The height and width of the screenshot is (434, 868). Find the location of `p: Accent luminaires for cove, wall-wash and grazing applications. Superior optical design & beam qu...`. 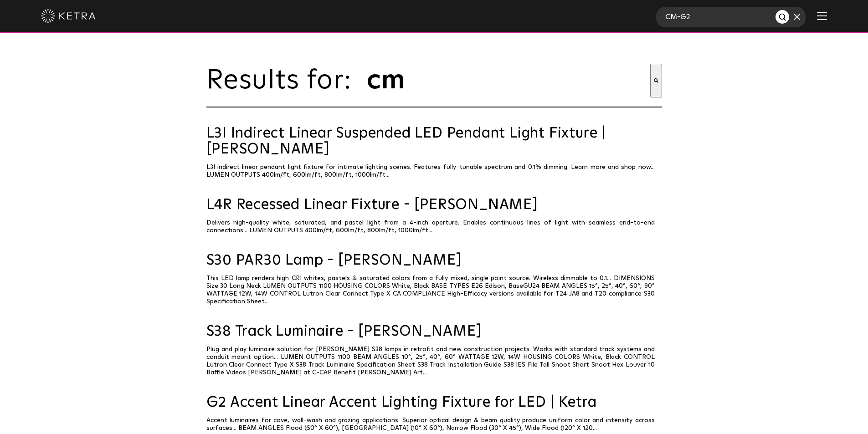

p: Accent luminaires for cove, wall-wash and grazing applications. Superior optical design & beam qu... is located at coordinates (434, 425).